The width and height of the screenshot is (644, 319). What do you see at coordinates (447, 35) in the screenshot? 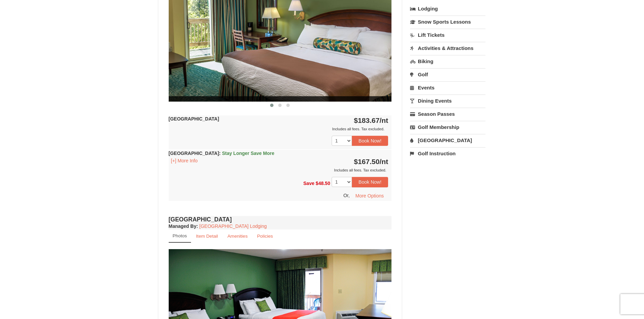
I see `a: Lift Tickets` at bounding box center [447, 35].